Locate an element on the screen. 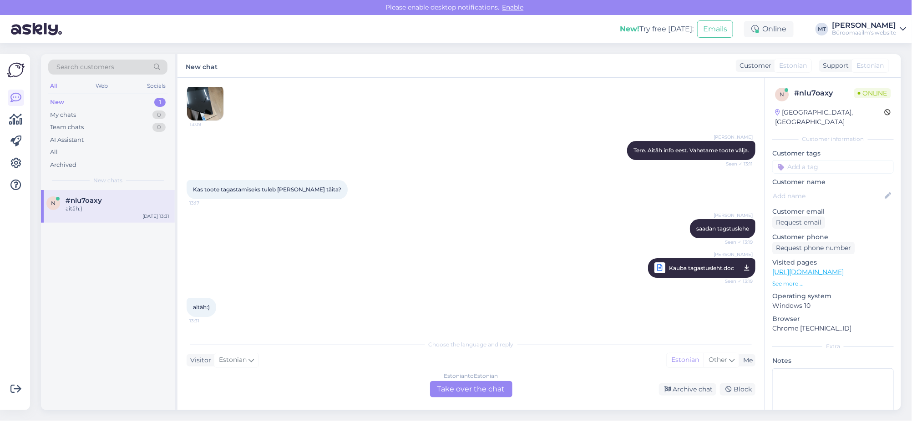 Image resolution: width=912 pixels, height=421 pixels. div: Visitor is located at coordinates (199, 360).